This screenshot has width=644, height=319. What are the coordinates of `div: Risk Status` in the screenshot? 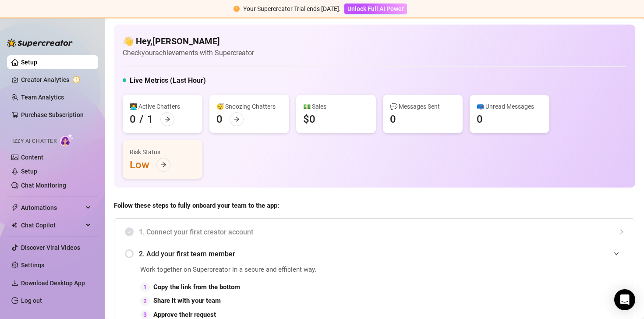 It's located at (163, 152).